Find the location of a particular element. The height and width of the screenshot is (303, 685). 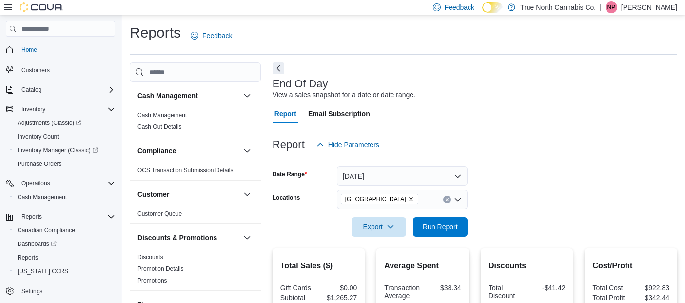

button: Catalog is located at coordinates (31, 90).